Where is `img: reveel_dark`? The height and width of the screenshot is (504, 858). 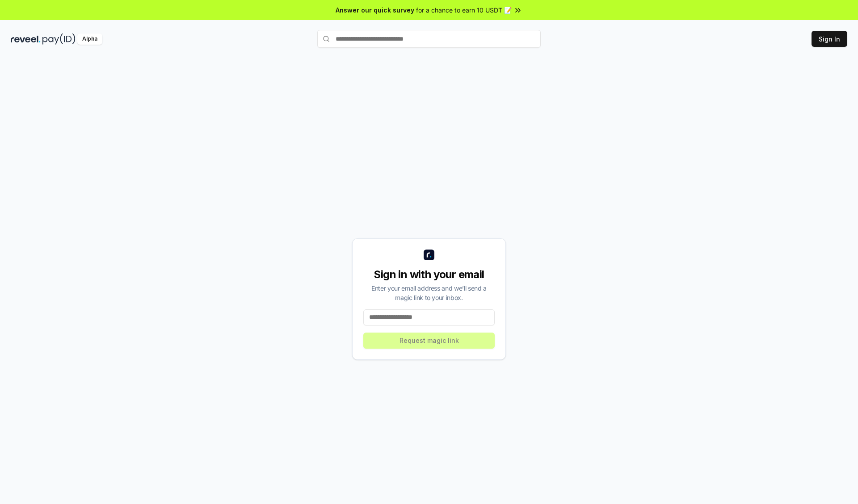 img: reveel_dark is located at coordinates (25, 39).